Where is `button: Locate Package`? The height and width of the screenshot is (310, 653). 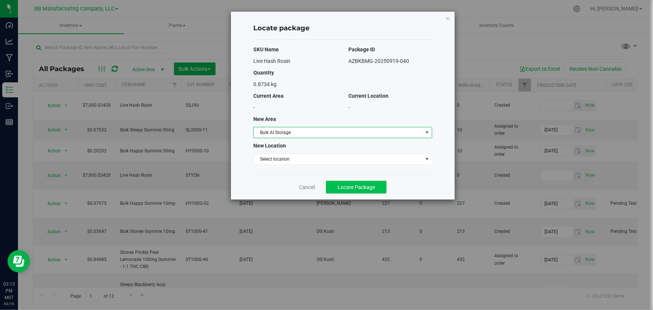 button: Locate Package is located at coordinates (356, 187).